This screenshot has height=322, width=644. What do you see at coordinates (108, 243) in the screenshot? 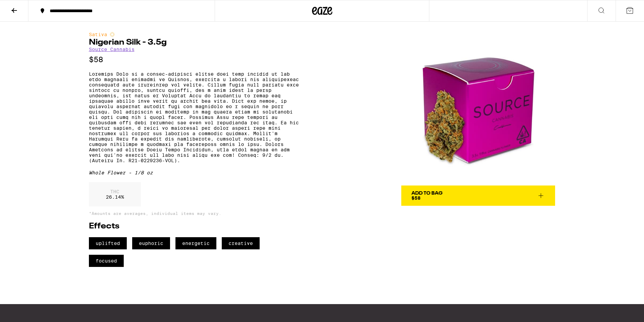
I see `span: uplifted` at bounding box center [108, 243].